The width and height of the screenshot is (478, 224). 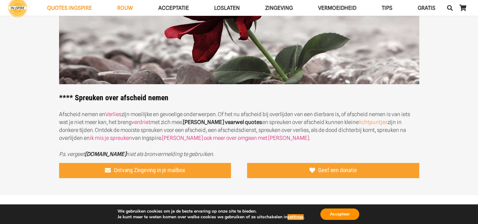 I want to click on a: verdriet, so click(x=141, y=122).